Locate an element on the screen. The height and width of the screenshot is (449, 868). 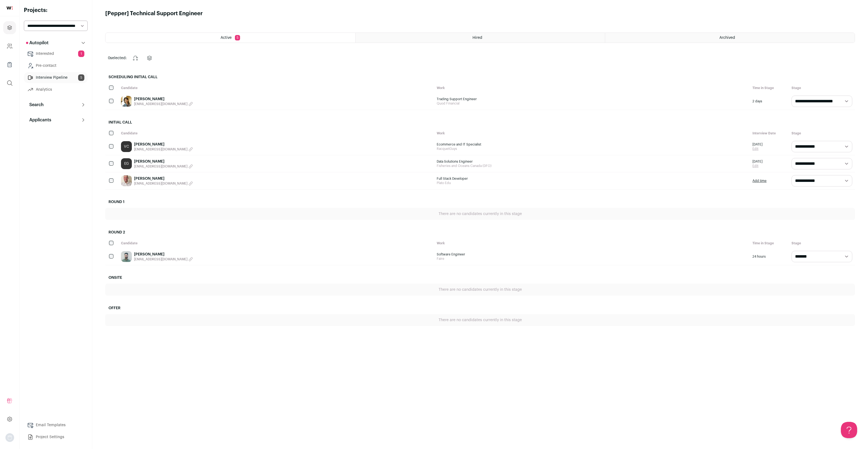
a: Archived is located at coordinates (730, 38).